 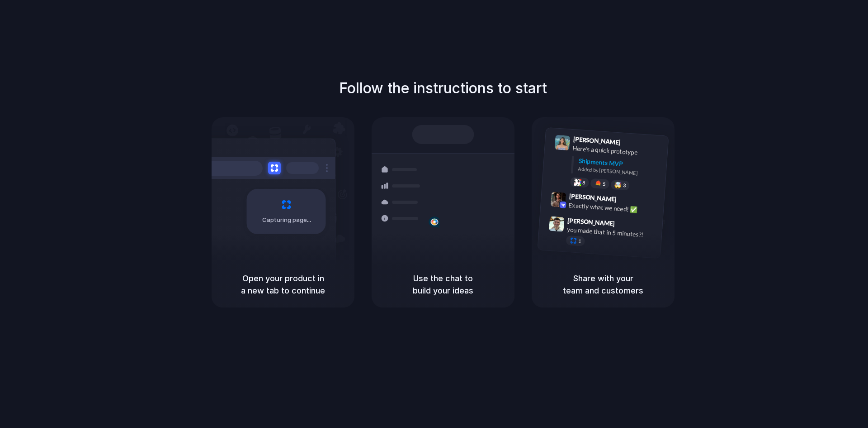 What do you see at coordinates (614, 208) in the screenshot?
I see `div: Exactly what we need! ✅` at bounding box center [614, 208].